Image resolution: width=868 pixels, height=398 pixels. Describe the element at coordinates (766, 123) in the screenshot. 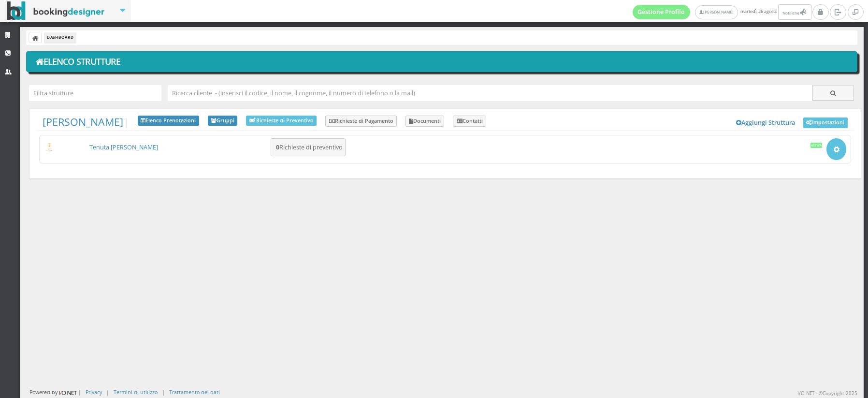

I see `a: Aggiungi Struttura` at that location.